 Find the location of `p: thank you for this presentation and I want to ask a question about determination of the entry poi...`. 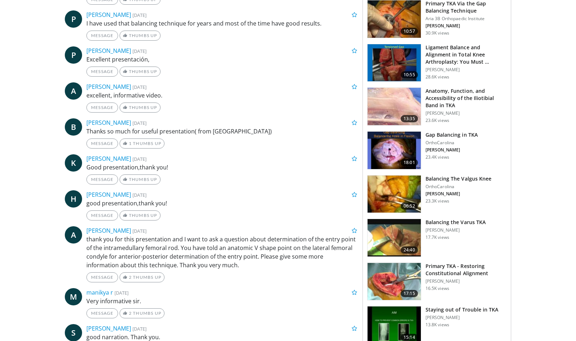

p: thank you for this presentation and I want to ask a question about determination of the entry poi... is located at coordinates (222, 252).